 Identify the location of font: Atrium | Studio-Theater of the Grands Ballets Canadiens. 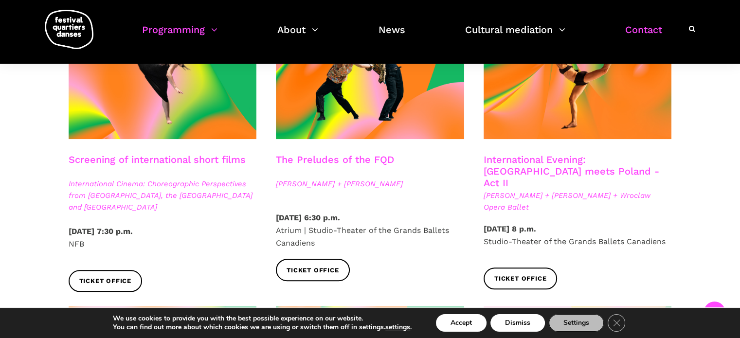
(363, 237).